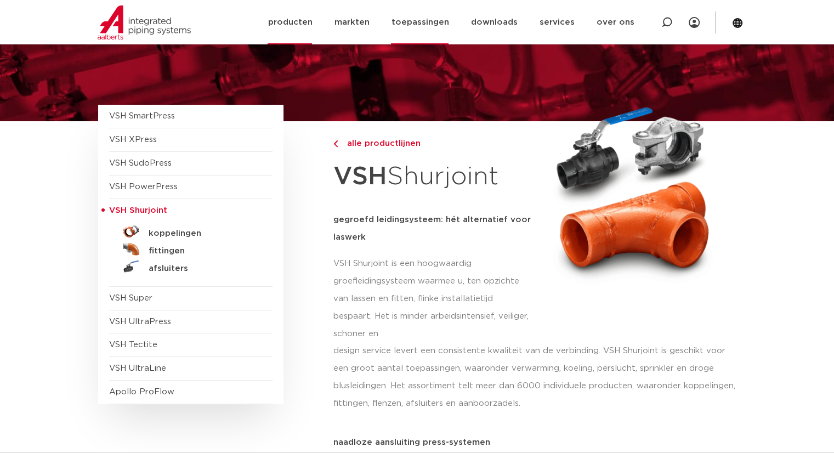 The width and height of the screenshot is (834, 453). What do you see at coordinates (140, 321) in the screenshot?
I see `span: VSH UltraPress` at bounding box center [140, 321].